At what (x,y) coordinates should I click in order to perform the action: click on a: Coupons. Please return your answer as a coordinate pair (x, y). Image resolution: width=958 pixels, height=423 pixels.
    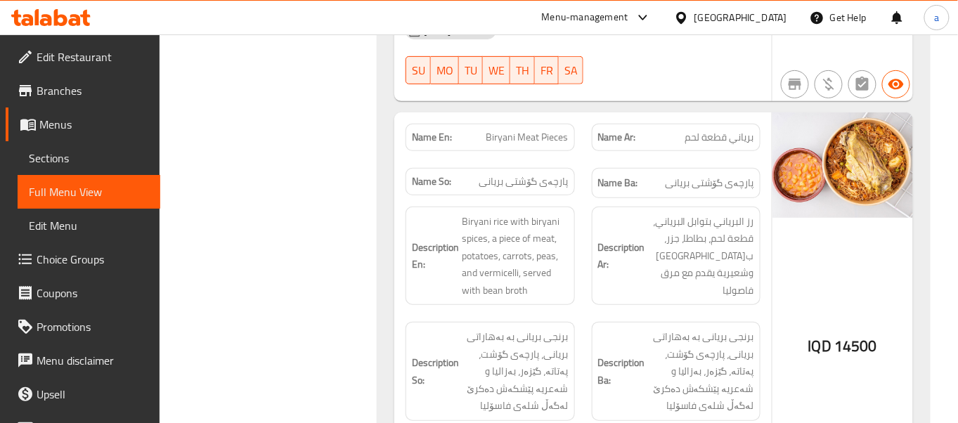
    Looking at the image, I should click on (83, 293).